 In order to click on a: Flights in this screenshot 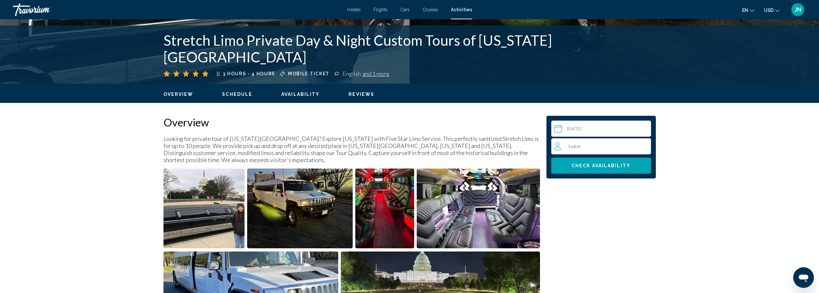, I will do `click(380, 10)`.